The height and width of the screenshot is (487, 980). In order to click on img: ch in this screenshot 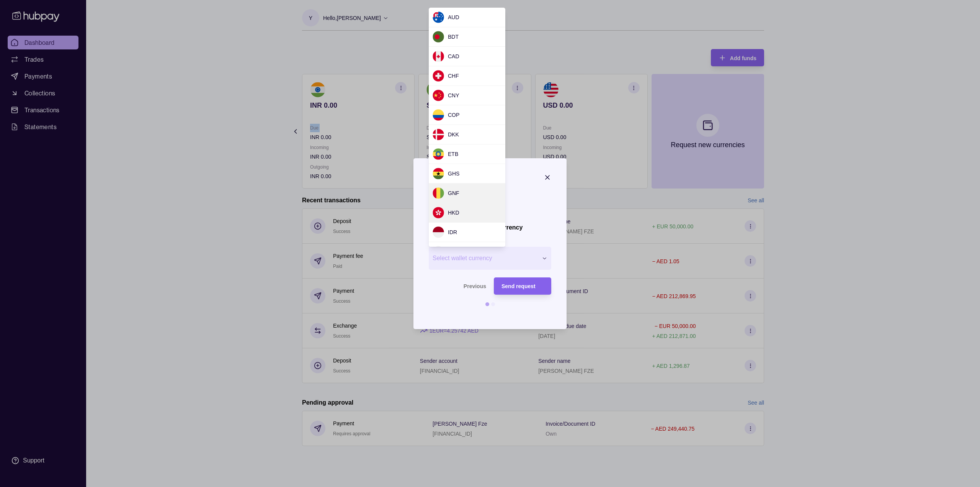, I will do `click(438, 76)`.